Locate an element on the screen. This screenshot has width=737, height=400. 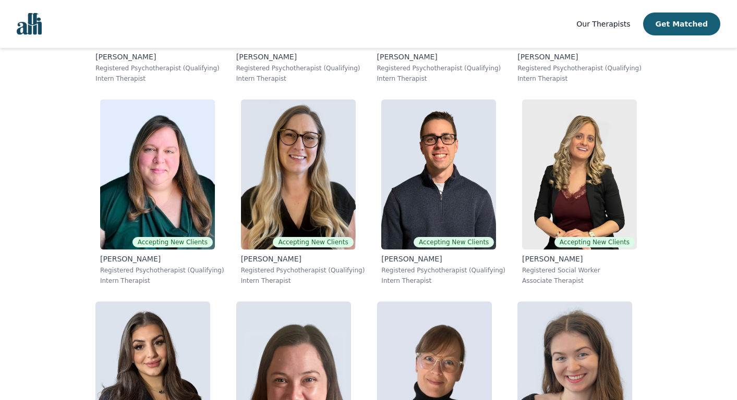
a: Get Matched is located at coordinates (681, 24).